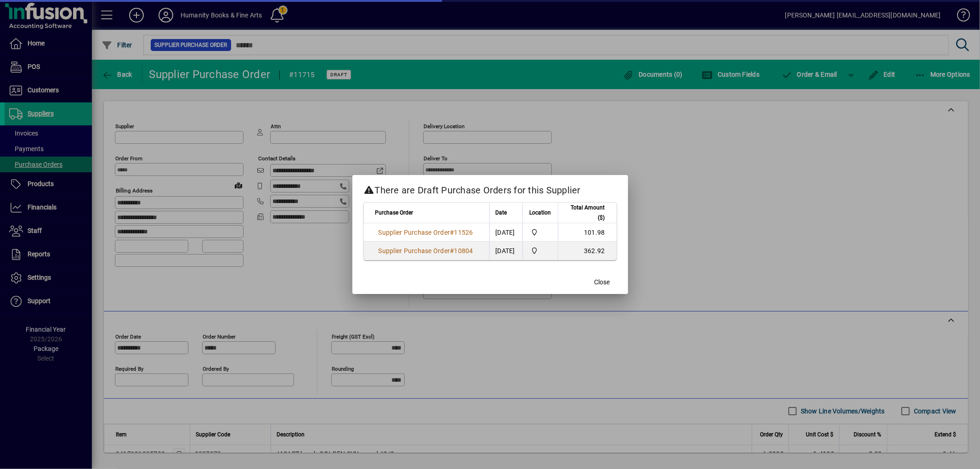 The width and height of the screenshot is (980, 469). What do you see at coordinates (587, 232) in the screenshot?
I see `td: 101.98` at bounding box center [587, 232].